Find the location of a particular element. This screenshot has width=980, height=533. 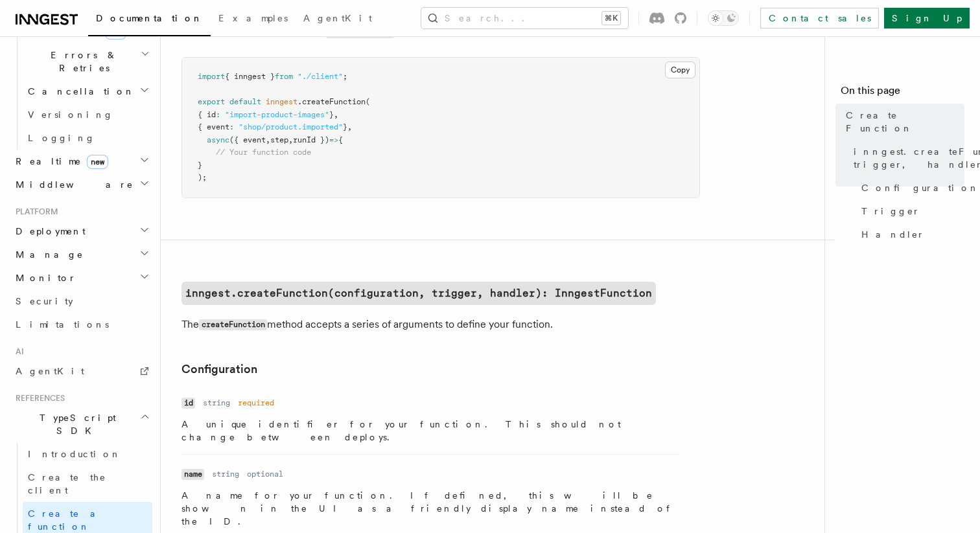

span: Introduction is located at coordinates (74, 454).